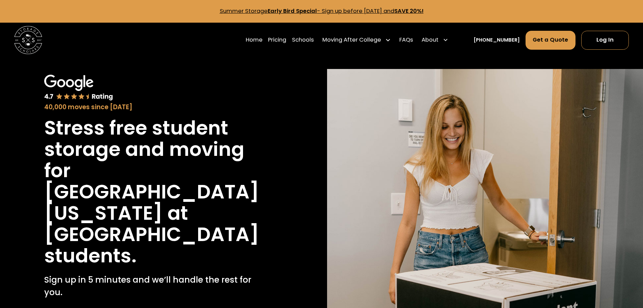  What do you see at coordinates (158, 286) in the screenshot?
I see `p: Sign up in 5 minutes and we’ll handle the rest for you.` at bounding box center [158, 286].